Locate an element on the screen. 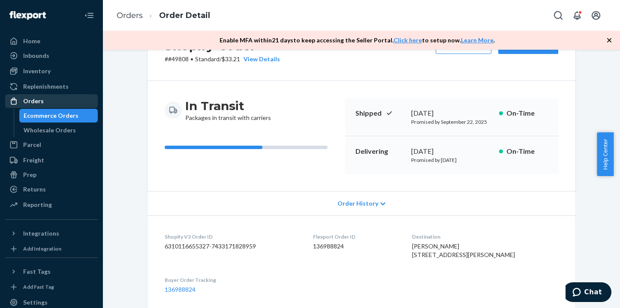 The image size is (620, 308). dd: 6310116655327-7433171828959 is located at coordinates (232, 246).